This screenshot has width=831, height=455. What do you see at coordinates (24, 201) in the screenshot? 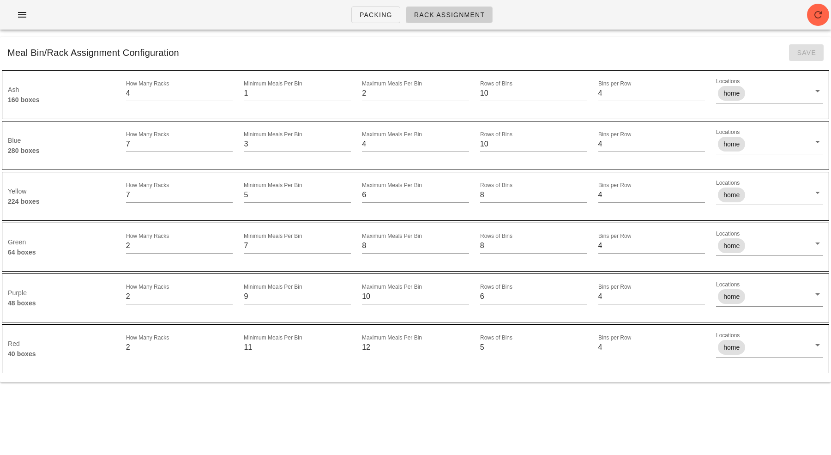
I see `strong: 224 boxes` at bounding box center [24, 201].